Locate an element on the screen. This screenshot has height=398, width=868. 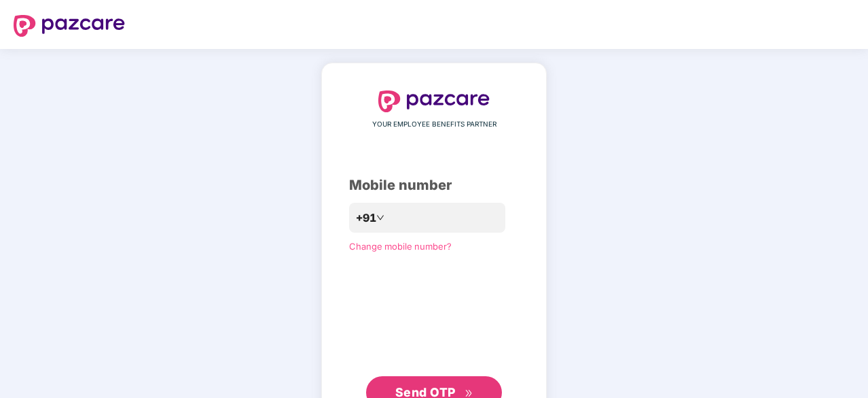
div: Mobile number is located at coordinates (434, 184).